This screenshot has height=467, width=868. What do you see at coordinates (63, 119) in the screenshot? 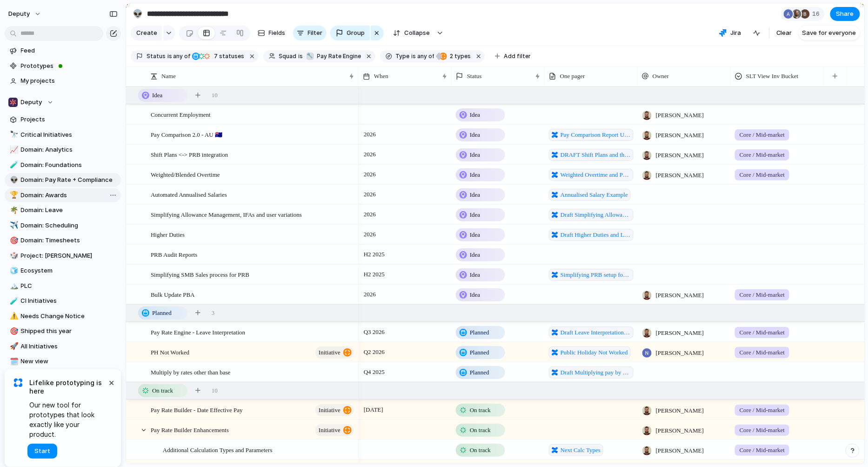
I see `a: Projects` at bounding box center [63, 119].